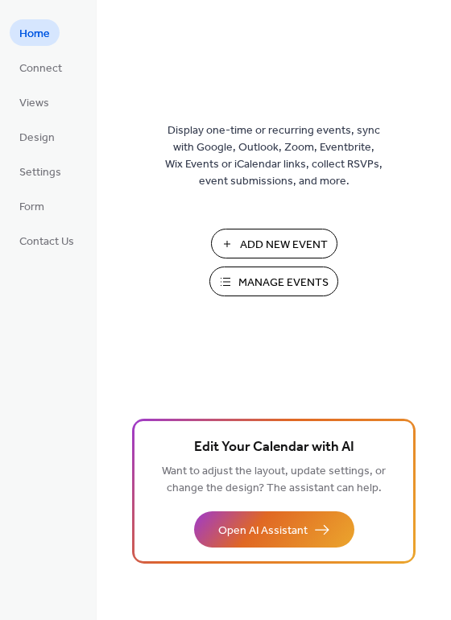  What do you see at coordinates (40, 68) in the screenshot?
I see `span: Connect` at bounding box center [40, 68].